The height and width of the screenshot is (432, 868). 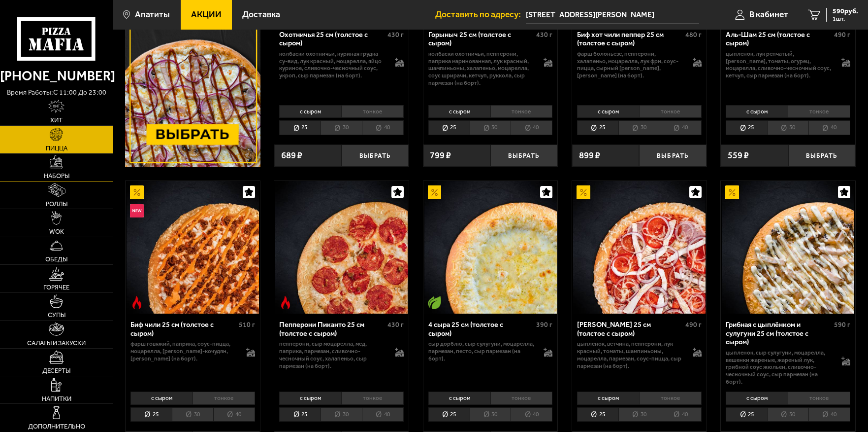 I want to click on span: 689 ₽, so click(x=292, y=155).